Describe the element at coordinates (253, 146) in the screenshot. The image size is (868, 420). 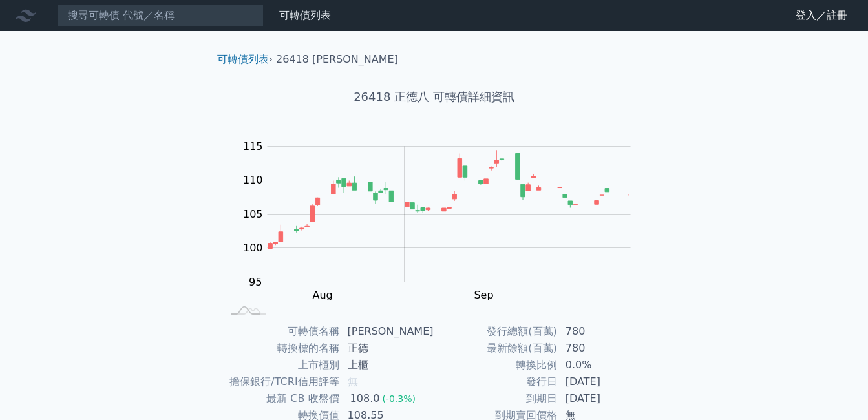
I see `tspan: 115` at that location.